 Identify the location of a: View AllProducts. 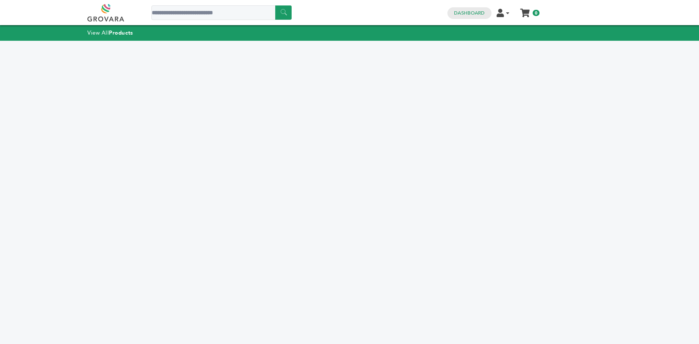
(110, 33).